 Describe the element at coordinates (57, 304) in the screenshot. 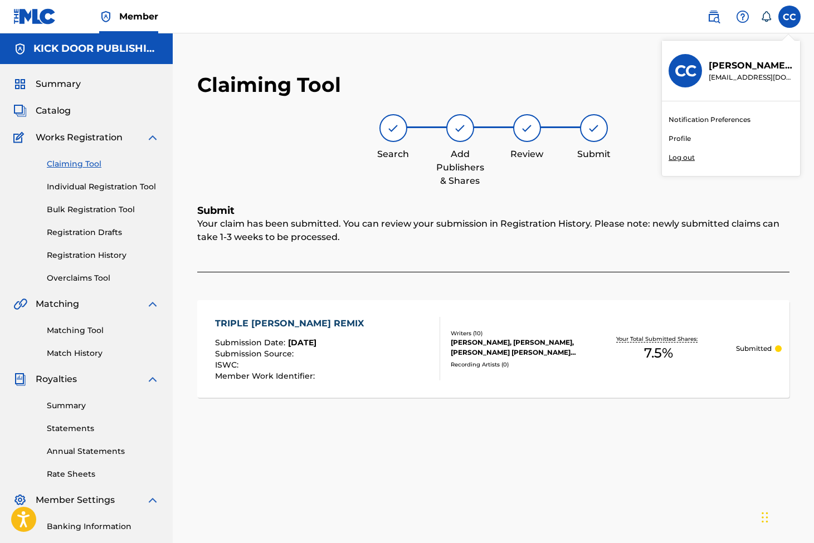

I see `span: Matching` at that location.